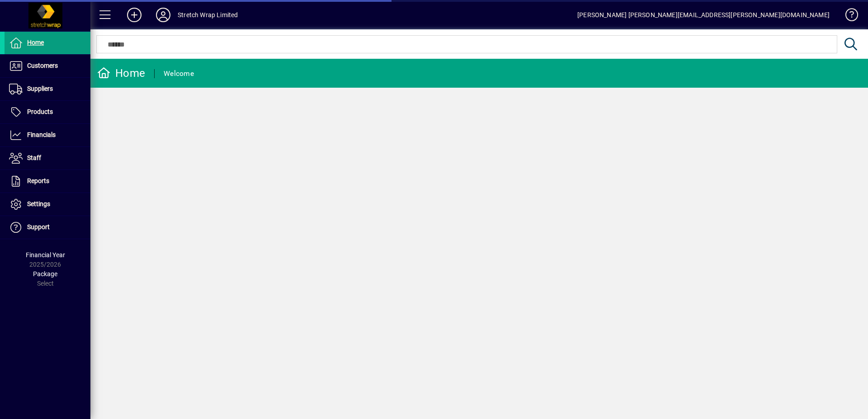  What do you see at coordinates (41, 135) in the screenshot?
I see `span: Financials` at bounding box center [41, 135].